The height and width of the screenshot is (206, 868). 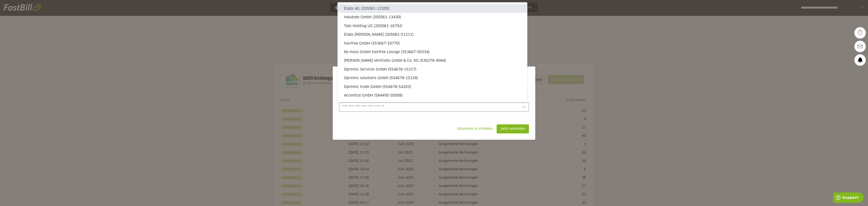 I want to click on sl-option: Inkubate GmbH (205061-13430), so click(x=432, y=17).